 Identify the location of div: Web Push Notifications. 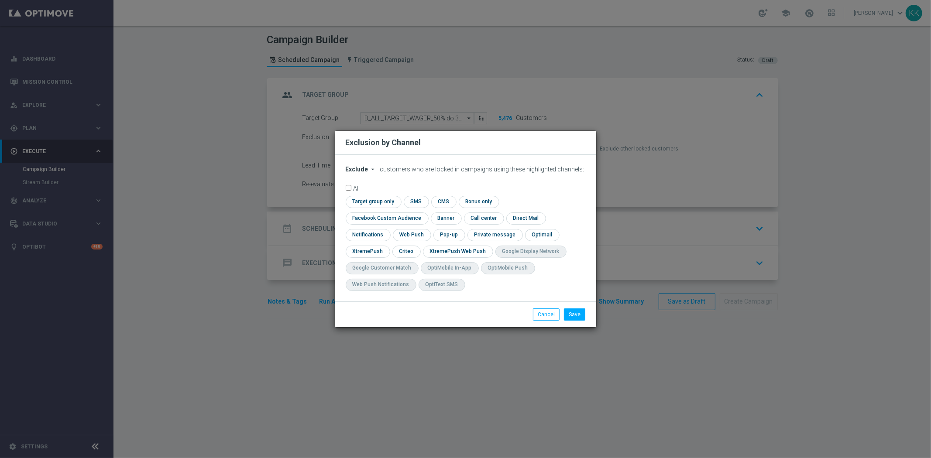
(381, 285).